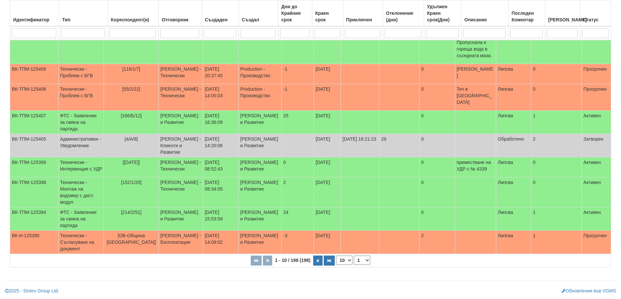 The width and height of the screenshot is (621, 299). I want to click on td: ВК-ТПМ-125408, so click(34, 97).